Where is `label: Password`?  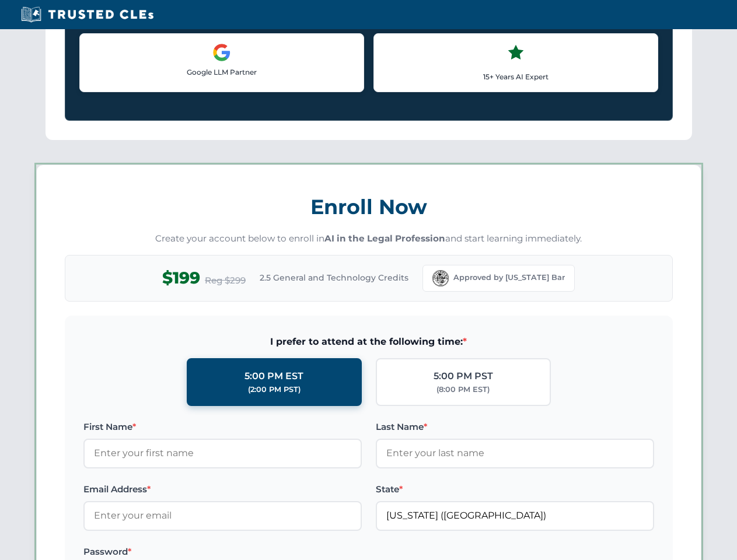
label: Password is located at coordinates (223, 552).